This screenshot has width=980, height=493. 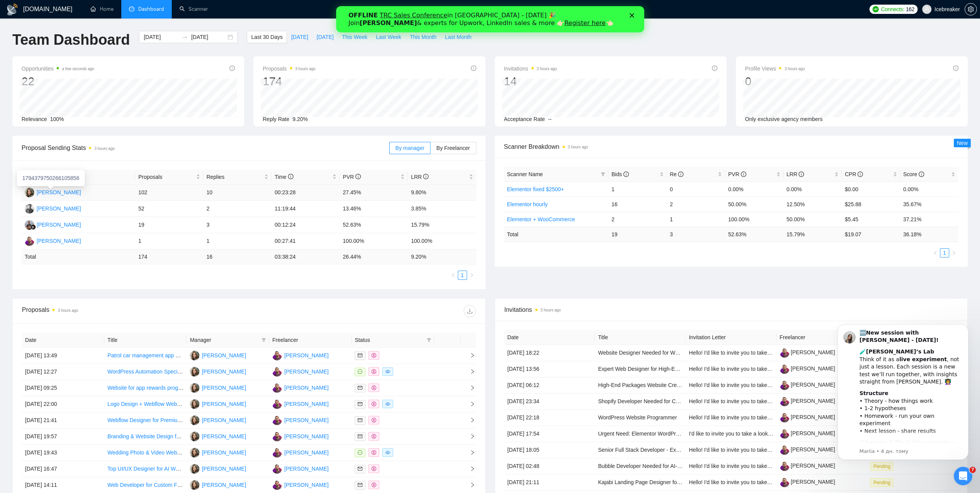 I want to click on img: logo, so click(x=13, y=10).